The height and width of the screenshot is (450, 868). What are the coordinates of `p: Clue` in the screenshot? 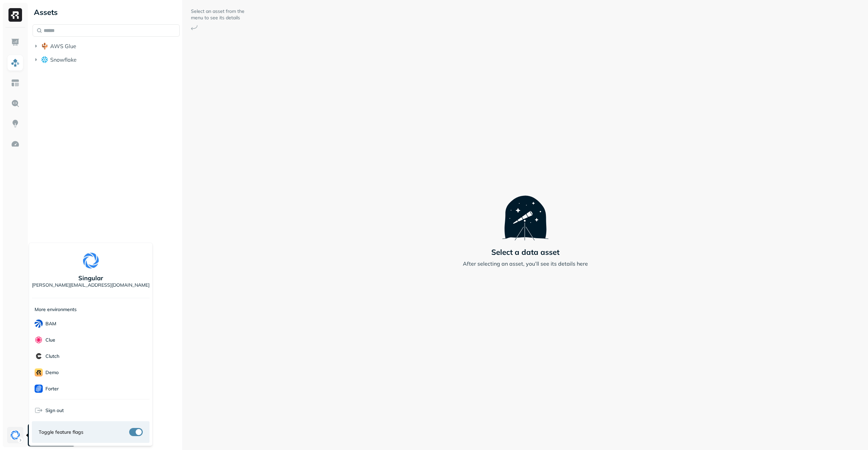 It's located at (50, 340).